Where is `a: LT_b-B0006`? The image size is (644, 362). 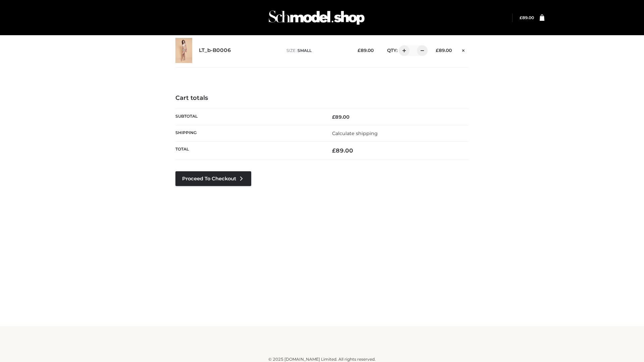
a: LT_b-B0006 is located at coordinates (215, 50).